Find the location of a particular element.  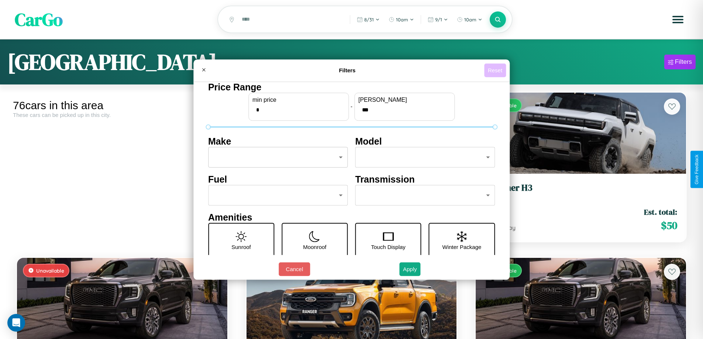

span: $ 50 is located at coordinates (669, 226).